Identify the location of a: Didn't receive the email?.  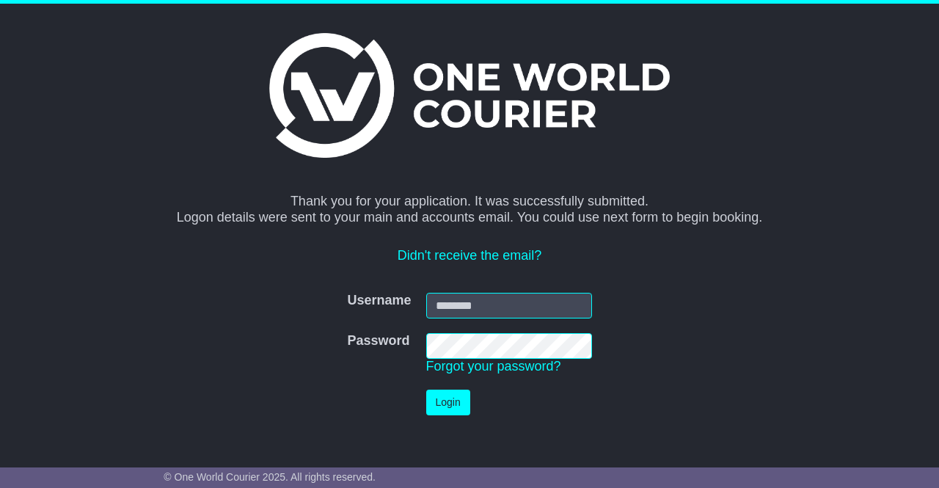
(469, 255).